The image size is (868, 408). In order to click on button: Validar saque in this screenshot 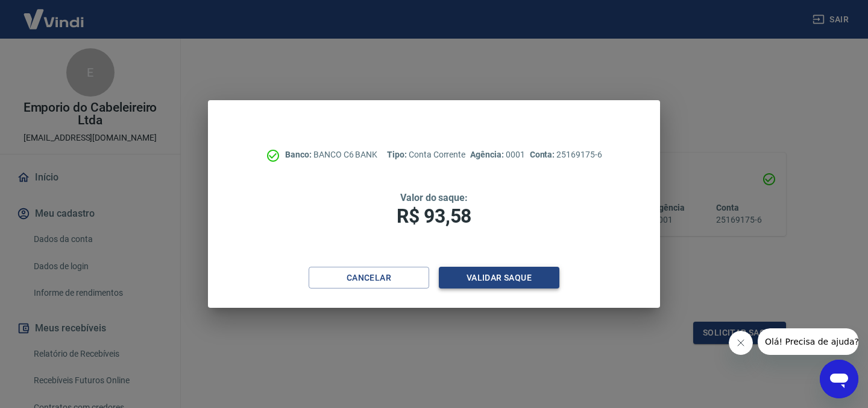, I will do `click(499, 278)`.